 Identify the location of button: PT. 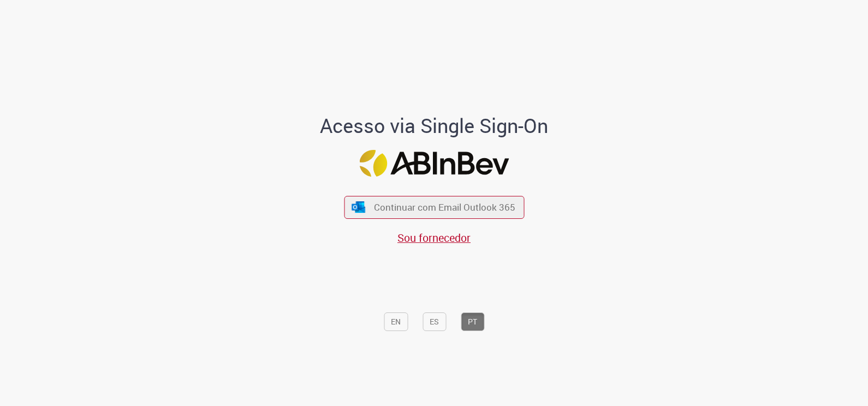
(472, 321).